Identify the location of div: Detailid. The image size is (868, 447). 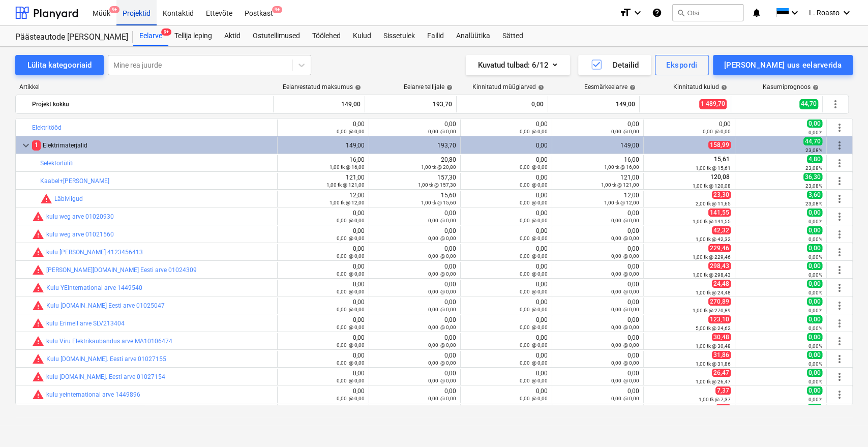
(614, 65).